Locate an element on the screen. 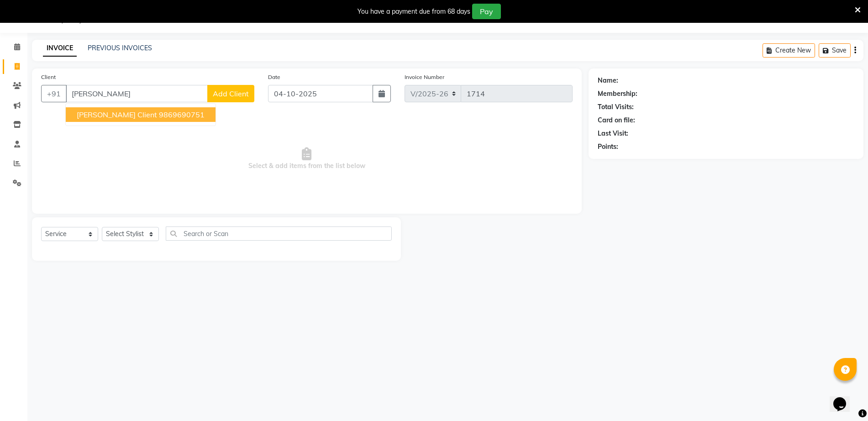 The height and width of the screenshot is (421, 868). button: Save is located at coordinates (835, 51).